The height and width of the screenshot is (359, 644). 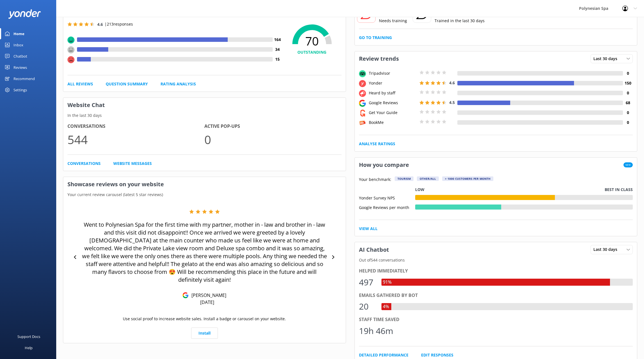 What do you see at coordinates (24, 79) in the screenshot?
I see `div: Recommend` at bounding box center [24, 79].